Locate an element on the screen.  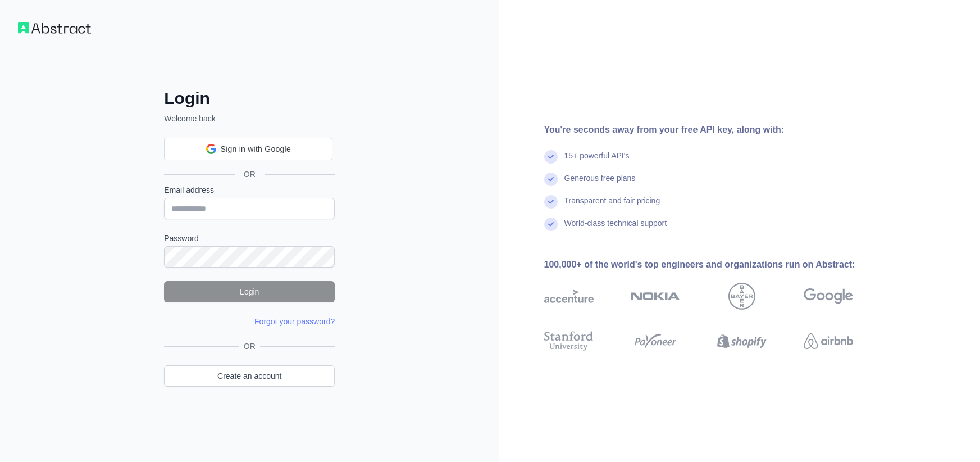
img: Workflow is located at coordinates (55, 28).